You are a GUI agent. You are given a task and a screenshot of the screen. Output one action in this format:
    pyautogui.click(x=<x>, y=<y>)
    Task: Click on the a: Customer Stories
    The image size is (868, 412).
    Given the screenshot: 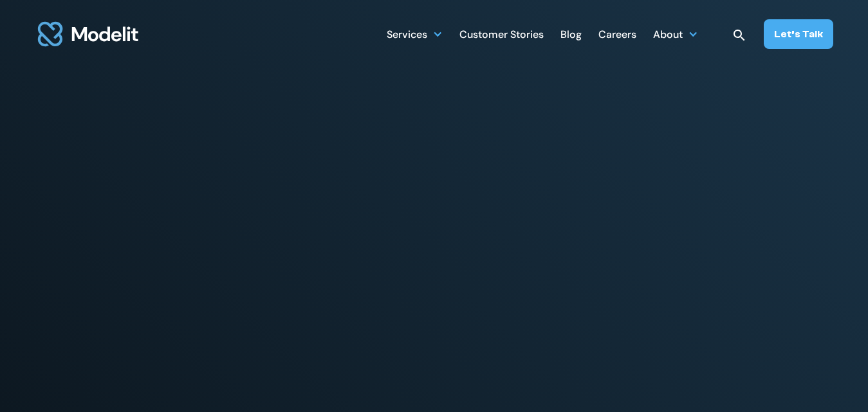 What is the action you would take?
    pyautogui.click(x=501, y=33)
    